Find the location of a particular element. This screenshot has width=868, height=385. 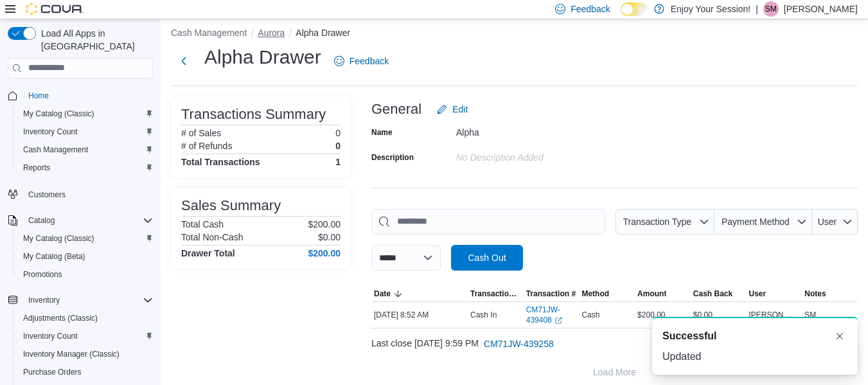

nav: An example of EuiBreadcrumbs is located at coordinates (514, 34).